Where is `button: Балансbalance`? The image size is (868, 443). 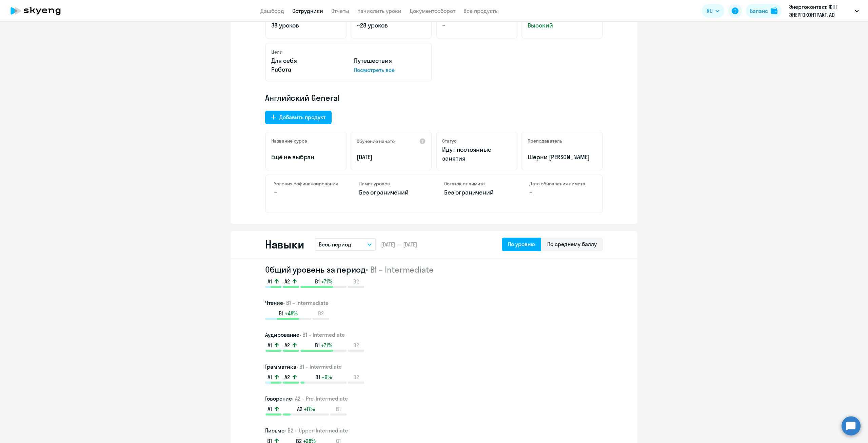 button: Балансbalance is located at coordinates (763, 11).